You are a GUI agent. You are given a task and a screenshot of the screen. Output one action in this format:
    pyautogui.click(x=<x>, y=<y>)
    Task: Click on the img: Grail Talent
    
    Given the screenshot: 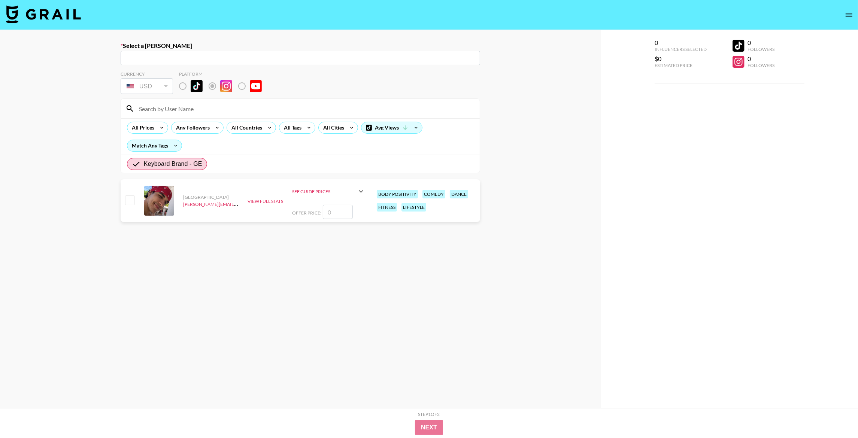 What is the action you would take?
    pyautogui.click(x=43, y=14)
    